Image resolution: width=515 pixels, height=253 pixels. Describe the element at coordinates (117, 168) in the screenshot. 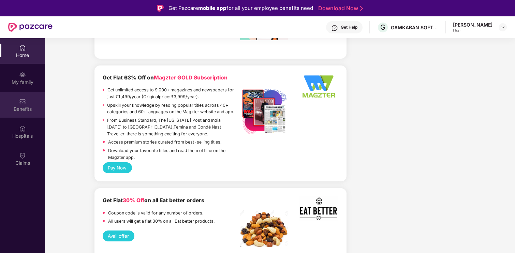

I see `button: Pay Now` at that location.